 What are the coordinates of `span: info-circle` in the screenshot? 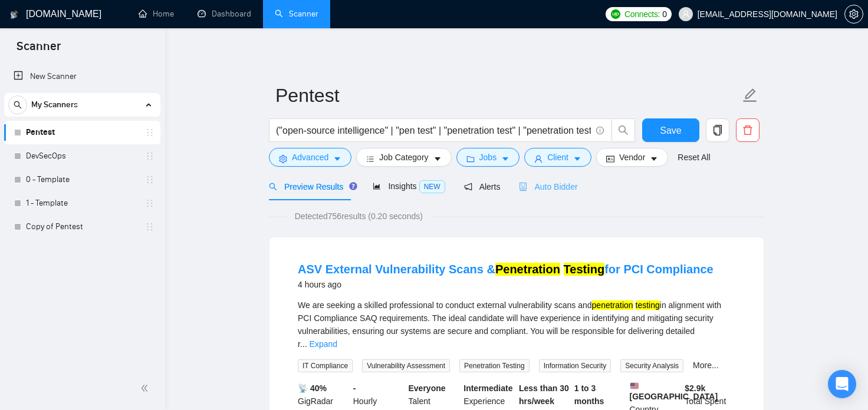 It's located at (600, 130).